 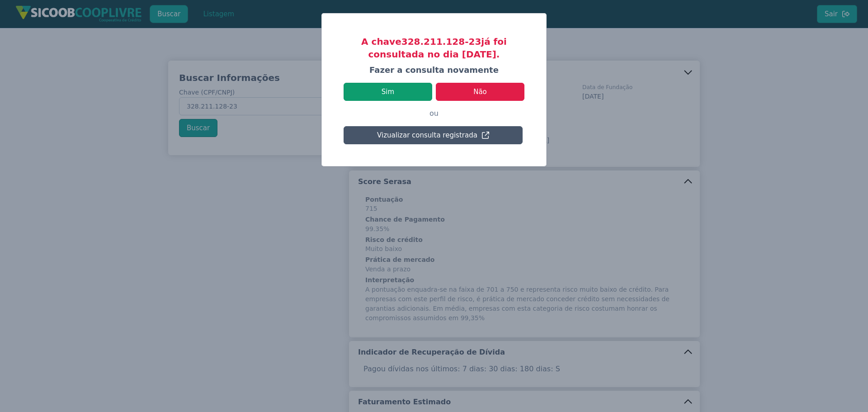 What do you see at coordinates (388, 92) in the screenshot?
I see `button: Sim` at bounding box center [388, 92].